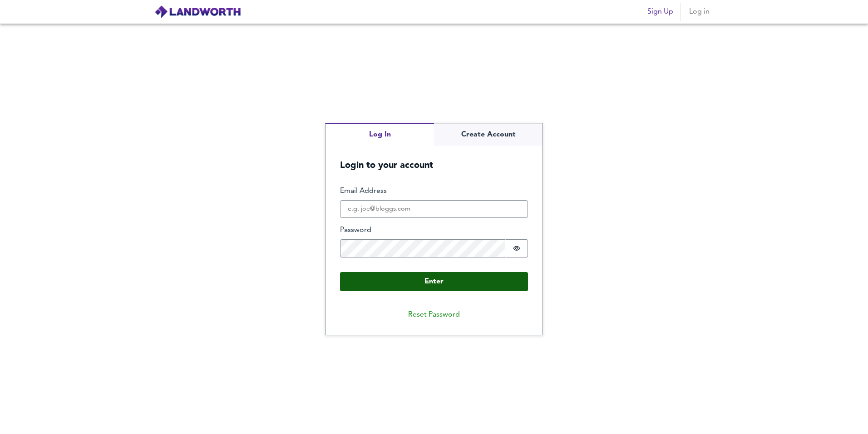 This screenshot has height=434, width=868. What do you see at coordinates (197, 12) in the screenshot?
I see `img: logo` at bounding box center [197, 12].